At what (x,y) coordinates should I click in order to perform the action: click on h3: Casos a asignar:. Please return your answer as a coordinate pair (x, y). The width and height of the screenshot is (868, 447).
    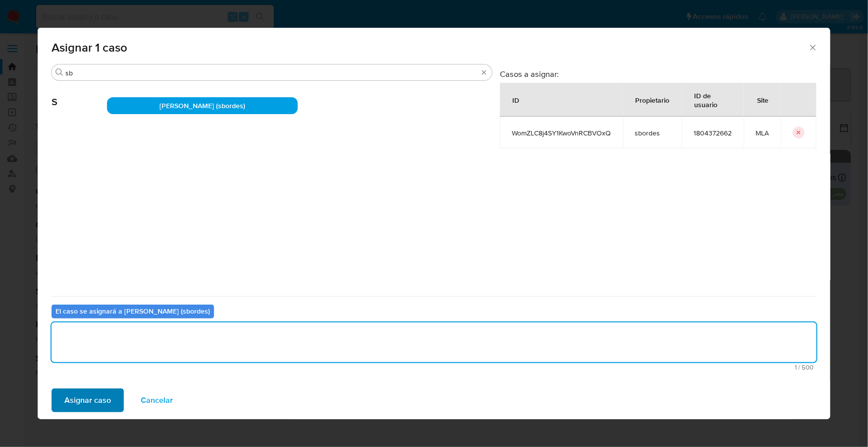
    Looking at the image, I should click on (658, 74).